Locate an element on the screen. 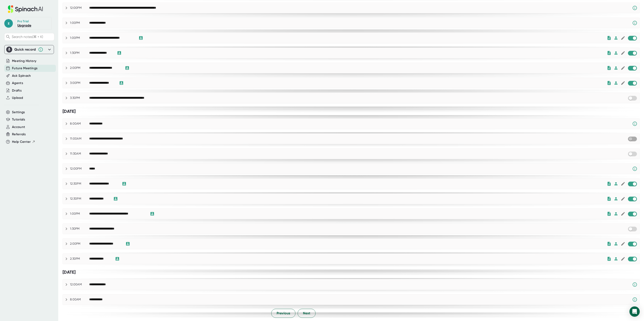  button: Help Center is located at coordinates (24, 142).